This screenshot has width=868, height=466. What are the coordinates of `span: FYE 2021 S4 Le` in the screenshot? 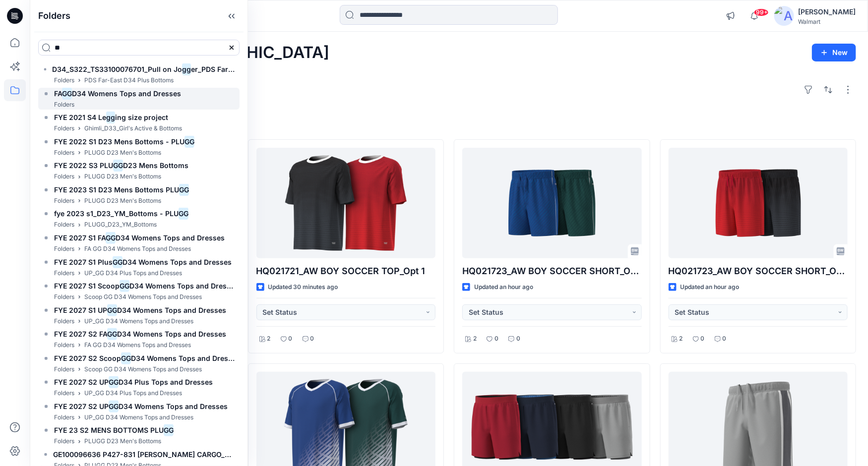 It's located at (80, 117).